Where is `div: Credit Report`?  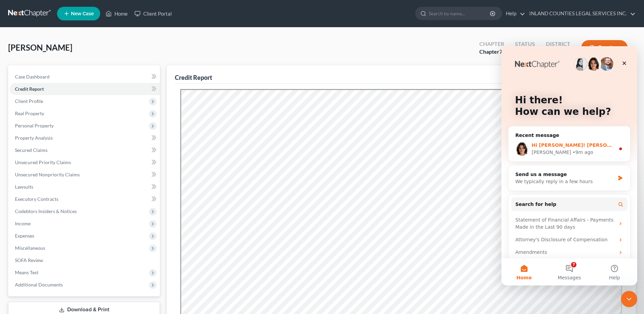 div: Credit Report is located at coordinates (193, 78).